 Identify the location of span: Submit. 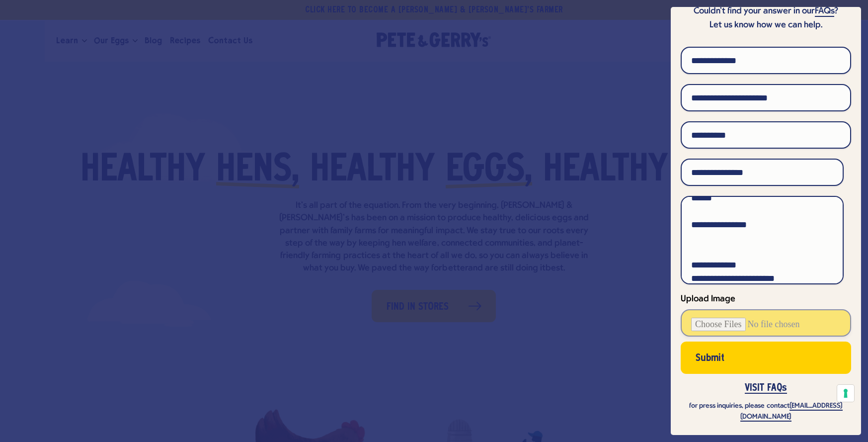
(710, 358).